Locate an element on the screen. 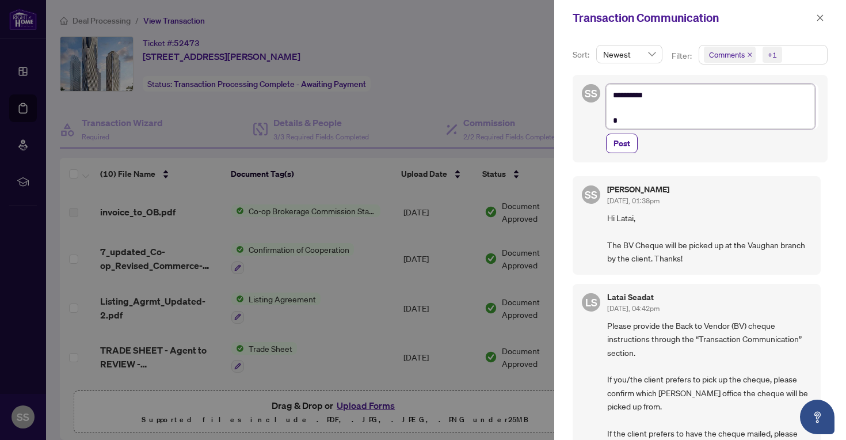 The image size is (846, 440). p: Sort: is located at coordinates (582, 55).